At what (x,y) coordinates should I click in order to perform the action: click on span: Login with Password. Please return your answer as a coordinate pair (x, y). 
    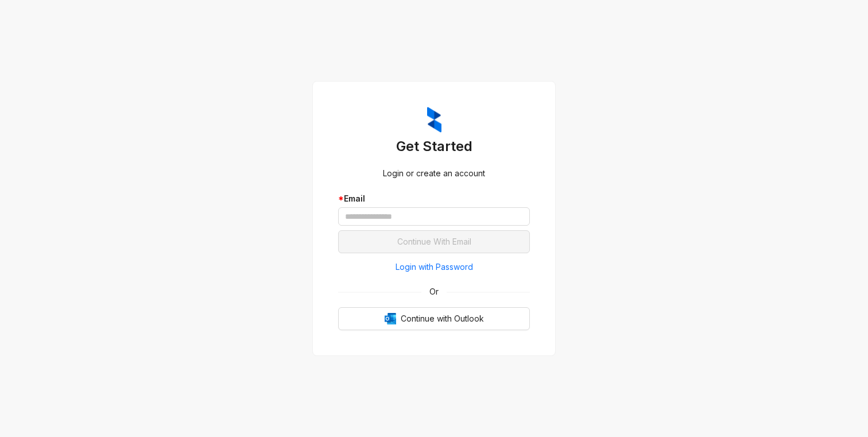
    Looking at the image, I should click on (434, 267).